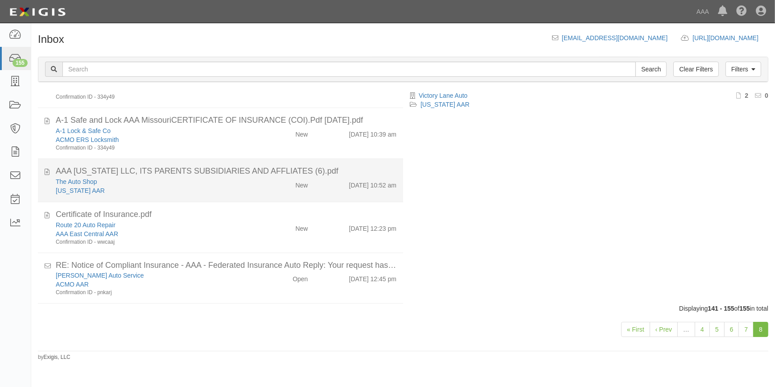  Describe the element at coordinates (443, 95) in the screenshot. I see `a: Victory Lane Auto` at that location.